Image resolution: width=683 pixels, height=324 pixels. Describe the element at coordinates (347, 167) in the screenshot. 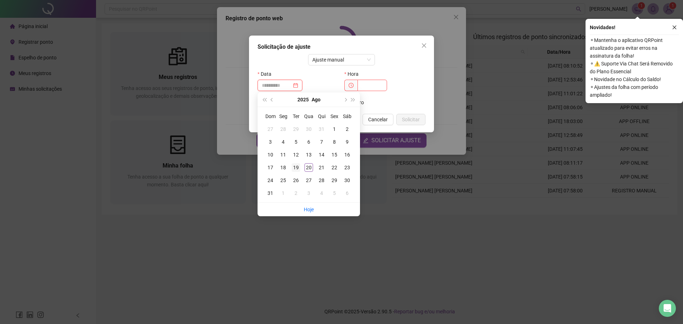

I see `td: 2025-08-23` at that location.